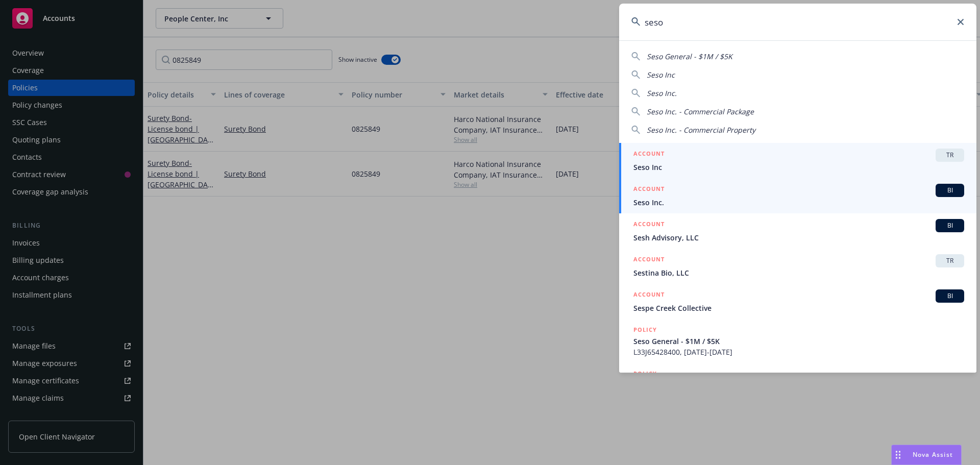 The image size is (980, 465). I want to click on a: ACCOUNTBISeso Inc., so click(797, 196).